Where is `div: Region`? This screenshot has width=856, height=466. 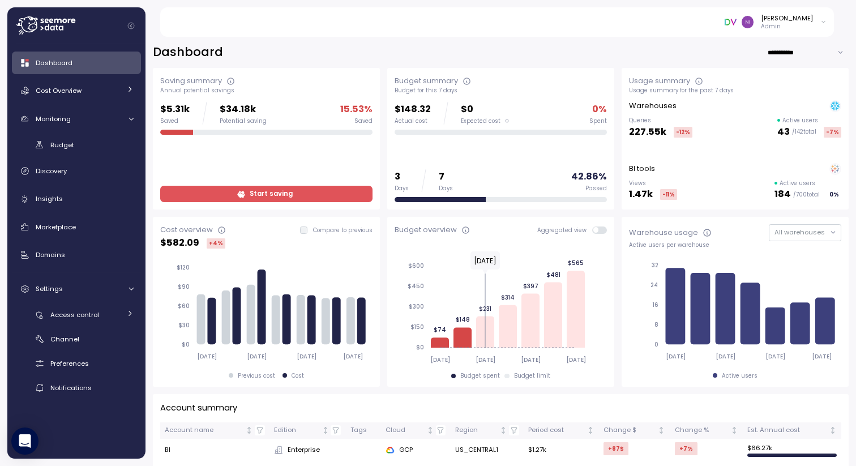 div: Region is located at coordinates (477, 430).